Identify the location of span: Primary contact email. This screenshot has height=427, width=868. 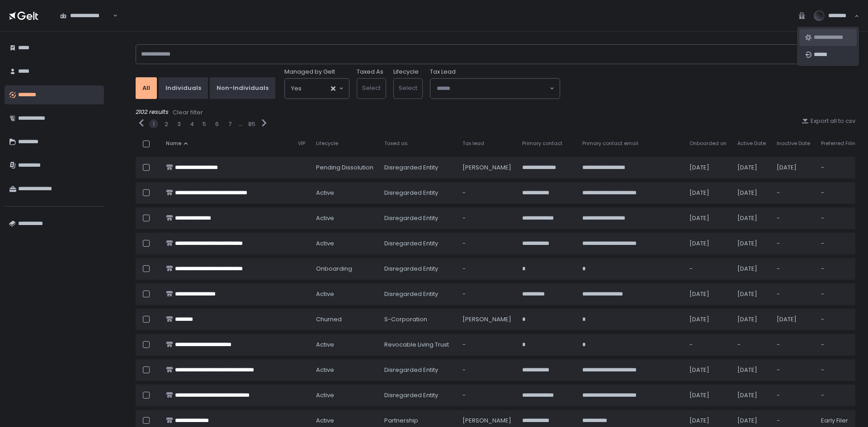
(610, 143).